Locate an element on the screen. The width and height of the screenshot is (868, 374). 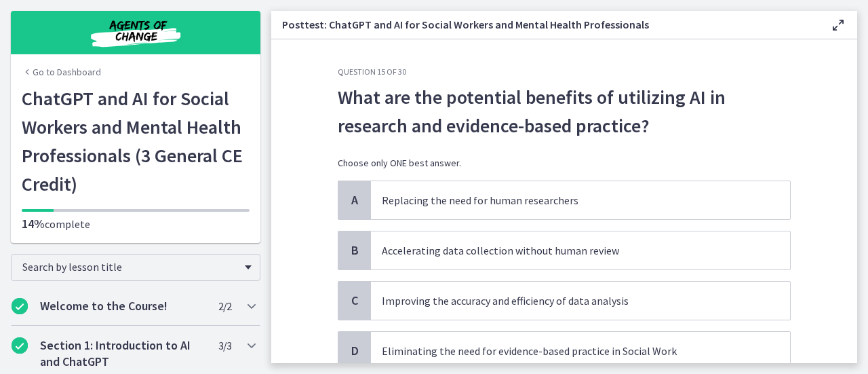
span: Search by lesson title is located at coordinates (130, 267).